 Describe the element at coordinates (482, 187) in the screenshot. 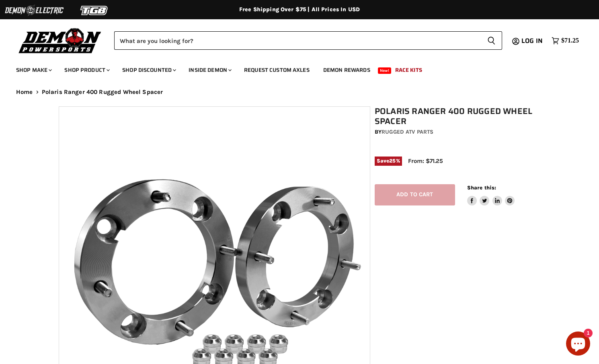

I see `span: Share this:` at that location.